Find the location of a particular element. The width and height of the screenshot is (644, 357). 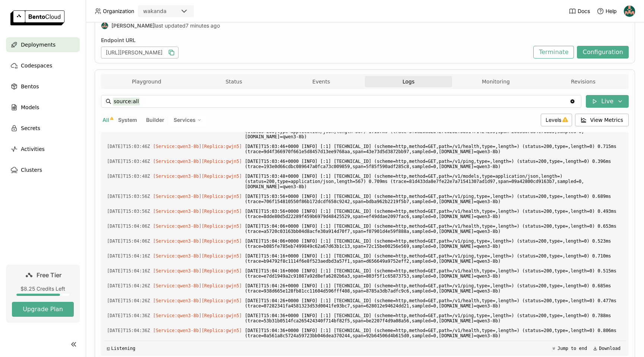

button: Live is located at coordinates (607, 102).